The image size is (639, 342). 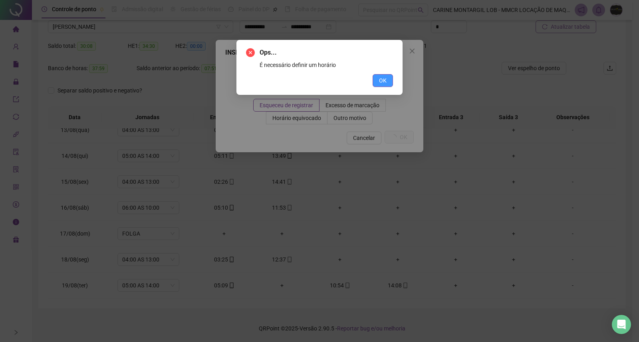 I want to click on div: É necessário definir um horário, so click(x=326, y=65).